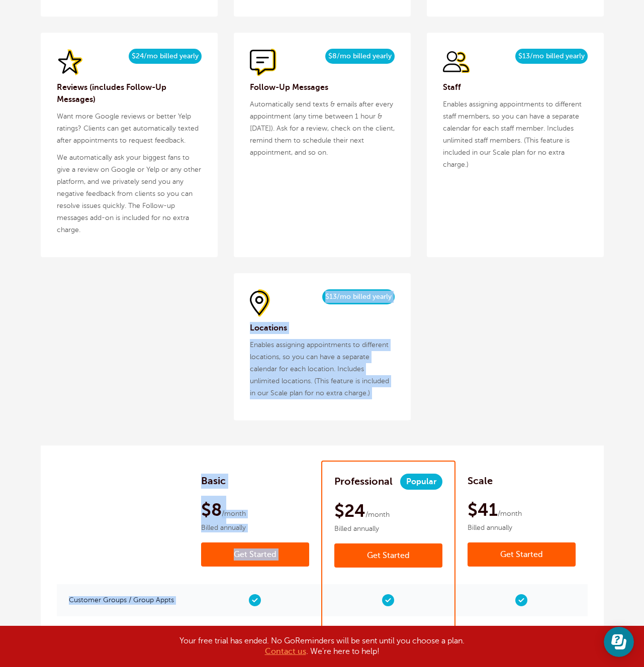 The height and width of the screenshot is (667, 644). What do you see at coordinates (129, 128) in the screenshot?
I see `p: Want more Google reviews or better Yelp ratings? Clients can get automatically texted after appoi...` at bounding box center [129, 128].